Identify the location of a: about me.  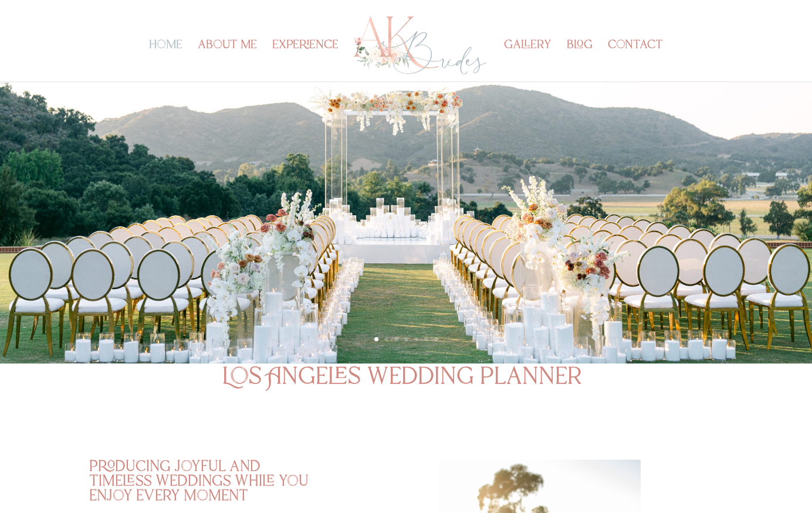
(227, 61).